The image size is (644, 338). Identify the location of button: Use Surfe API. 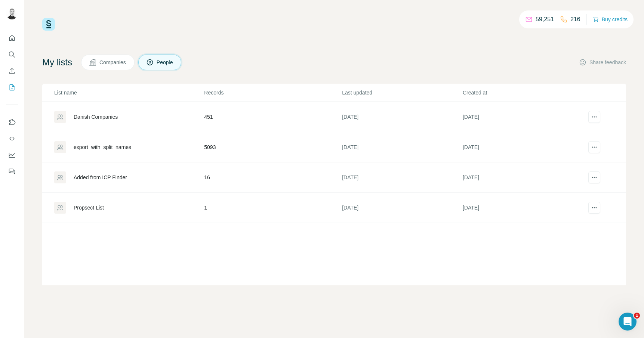
(12, 139).